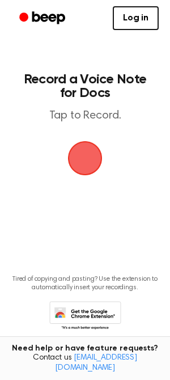 The height and width of the screenshot is (380, 170). I want to click on p: Tap to Record., so click(85, 116).